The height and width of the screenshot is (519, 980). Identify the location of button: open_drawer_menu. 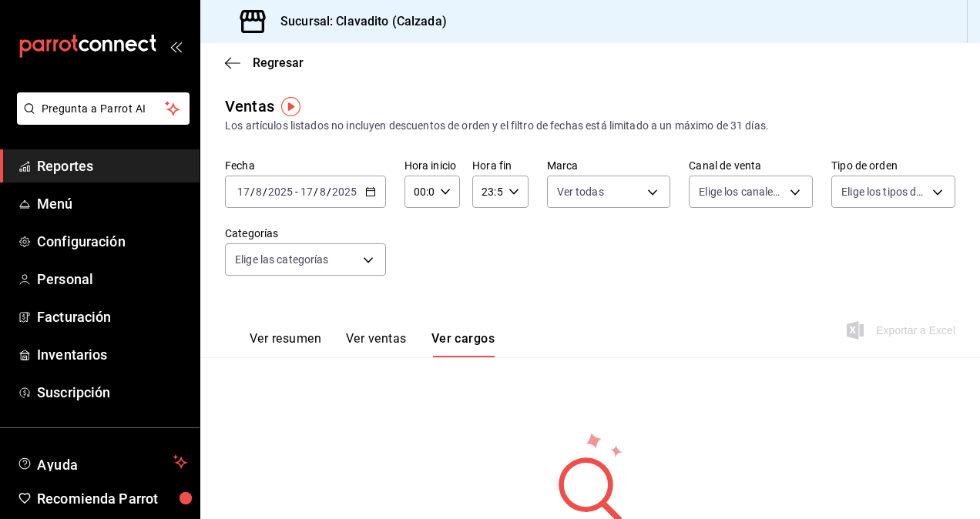
(175, 46).